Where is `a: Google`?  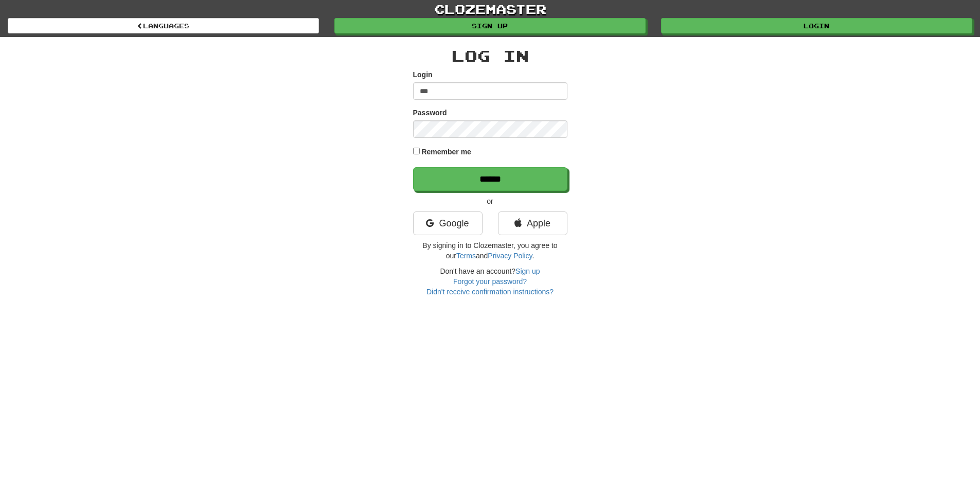
a: Google is located at coordinates (448, 223).